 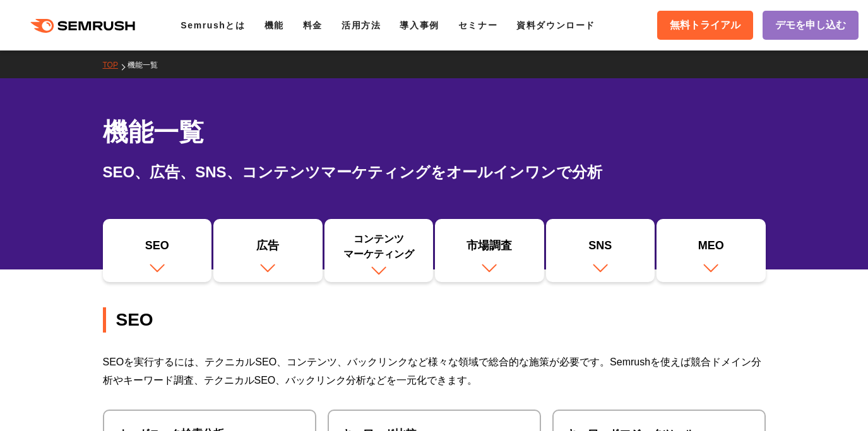 What do you see at coordinates (274, 25) in the screenshot?
I see `a: 機能` at bounding box center [274, 25].